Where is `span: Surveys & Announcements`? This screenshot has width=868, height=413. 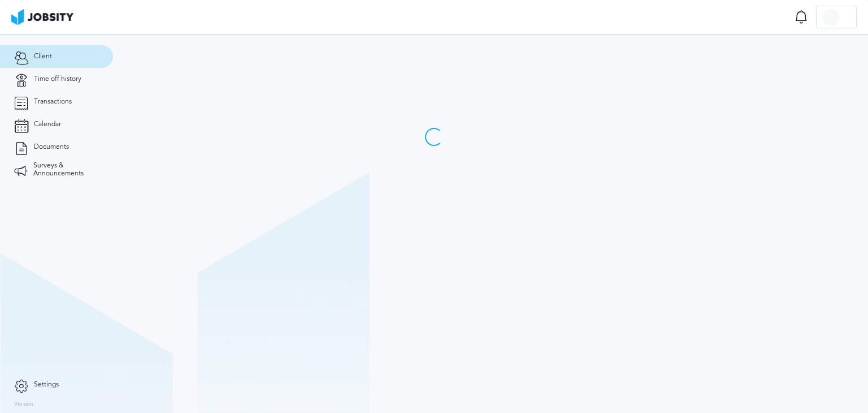 span: Surveys & Announcements is located at coordinates (66, 169).